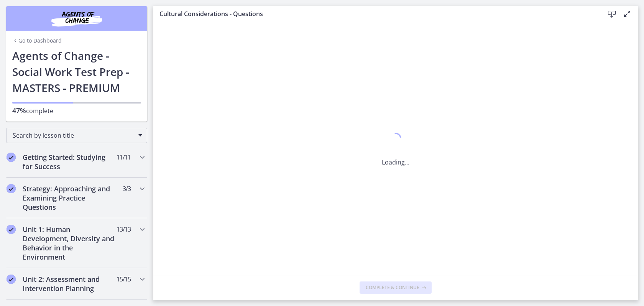 The height and width of the screenshot is (306, 644). I want to click on span: 13 / 13, so click(123, 229).